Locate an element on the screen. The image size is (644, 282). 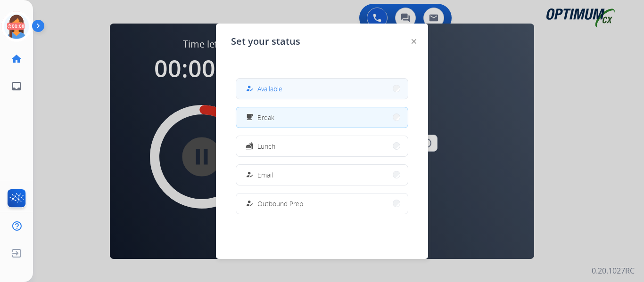
button: Break is located at coordinates (322, 118).